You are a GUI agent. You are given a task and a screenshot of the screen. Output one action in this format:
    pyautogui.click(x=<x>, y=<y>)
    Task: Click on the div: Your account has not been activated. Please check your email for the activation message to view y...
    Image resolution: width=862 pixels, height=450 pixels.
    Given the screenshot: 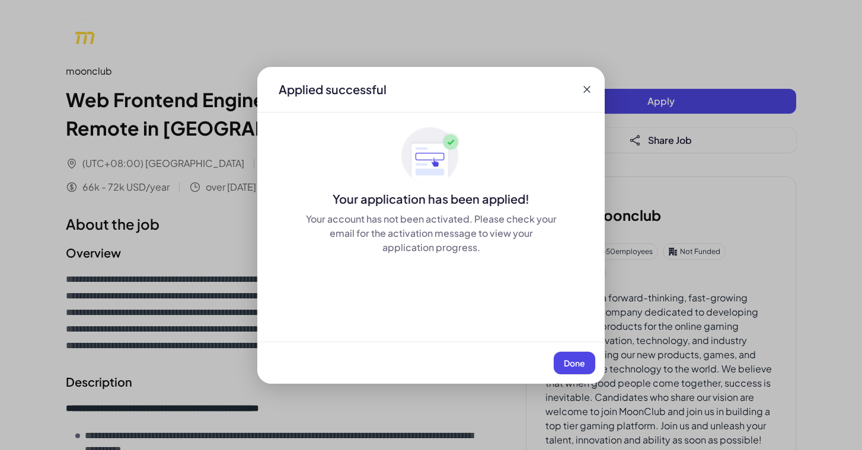 What is the action you would take?
    pyautogui.click(x=431, y=233)
    